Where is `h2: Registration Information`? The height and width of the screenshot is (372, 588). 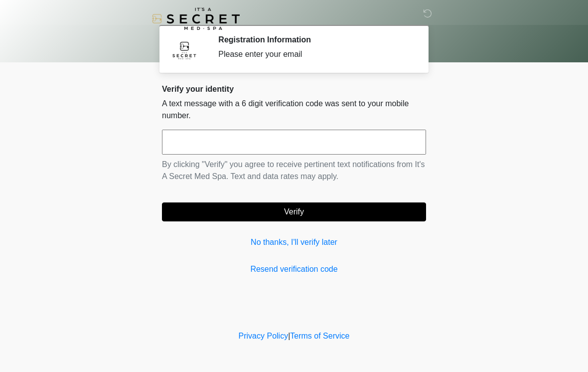 h2: Registration Information is located at coordinates (314, 40).